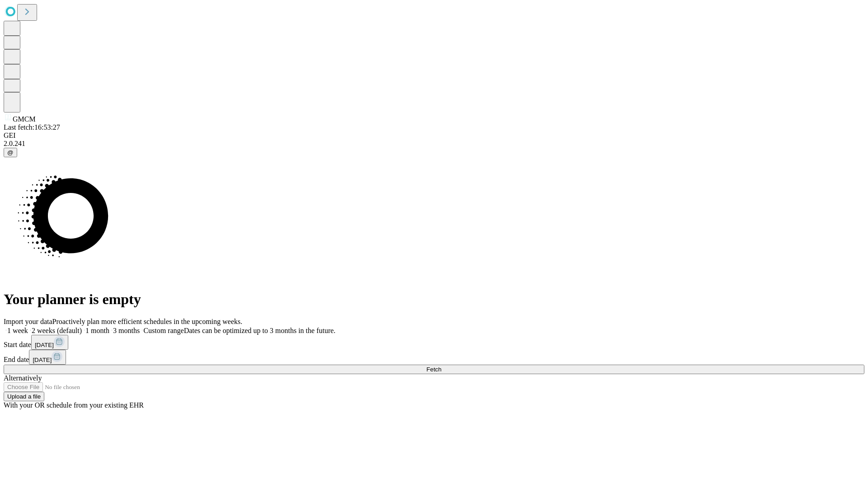 This screenshot has width=868, height=488. Describe the element at coordinates (148, 321) in the screenshot. I see `span: Proactively plan more efficient schedules in the upcoming weeks.` at that location.